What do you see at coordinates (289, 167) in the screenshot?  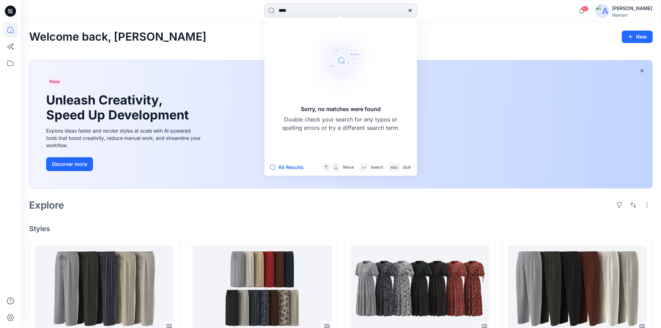 I see `button: All Results` at bounding box center [289, 167].